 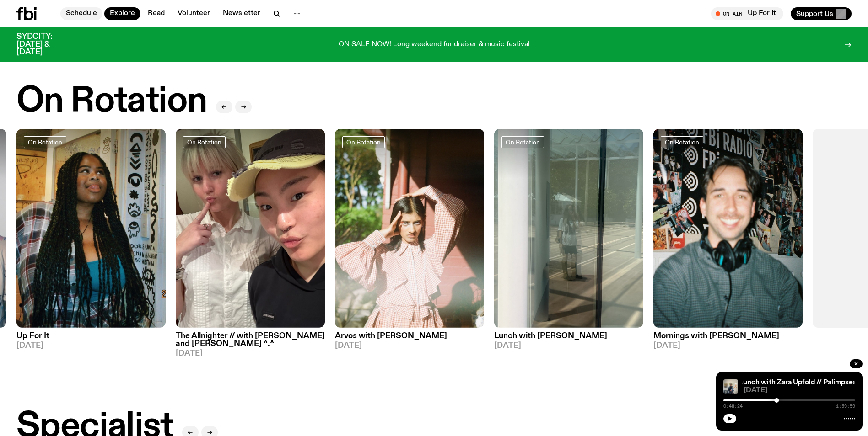 I want to click on span: 0:48:24, so click(x=733, y=407).